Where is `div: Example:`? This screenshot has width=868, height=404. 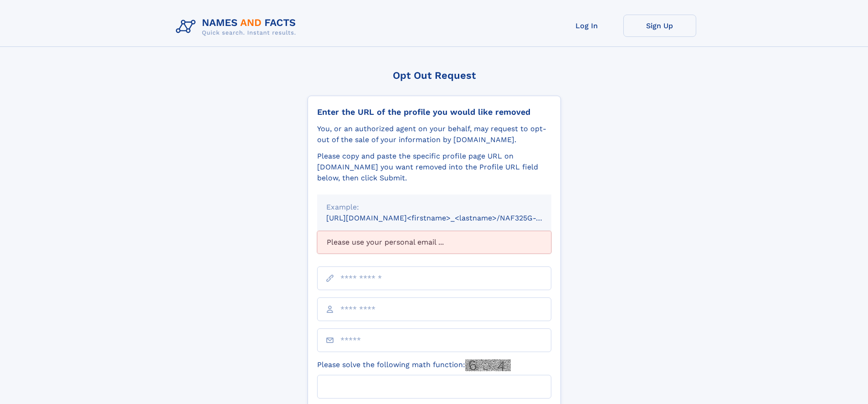
div: Example: is located at coordinates (434, 207).